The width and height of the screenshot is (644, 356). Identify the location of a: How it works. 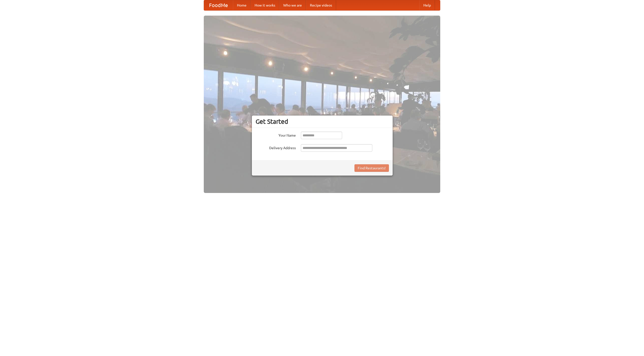
(265, 6).